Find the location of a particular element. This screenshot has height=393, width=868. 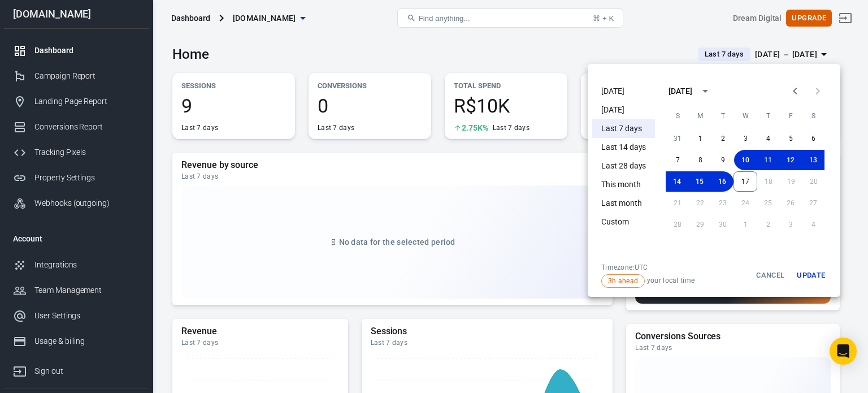

button: 17 is located at coordinates (745, 181).